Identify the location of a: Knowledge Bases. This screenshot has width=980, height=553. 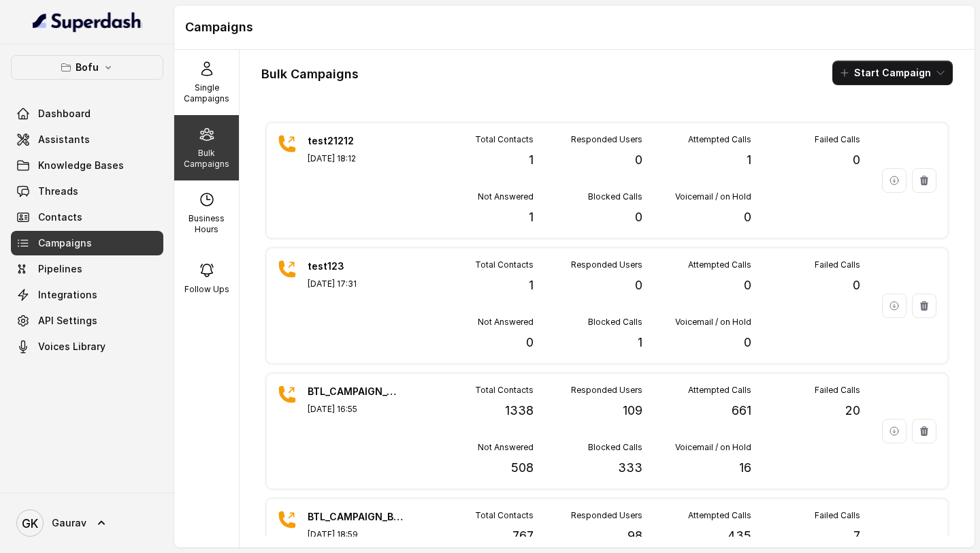
(87, 165).